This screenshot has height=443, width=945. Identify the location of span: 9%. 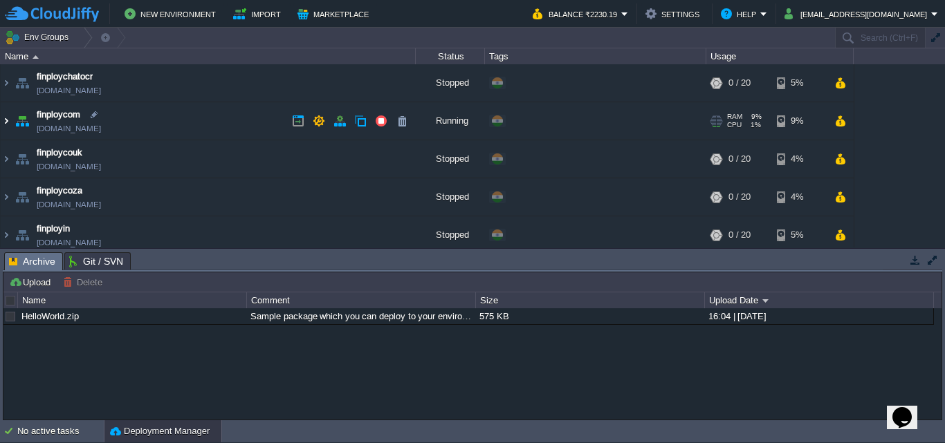
(755, 117).